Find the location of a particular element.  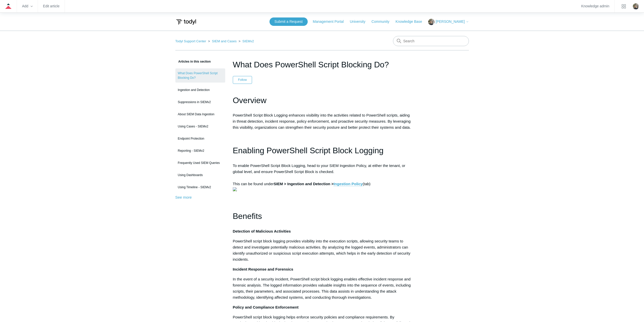

a: Edit article is located at coordinates (51, 6).